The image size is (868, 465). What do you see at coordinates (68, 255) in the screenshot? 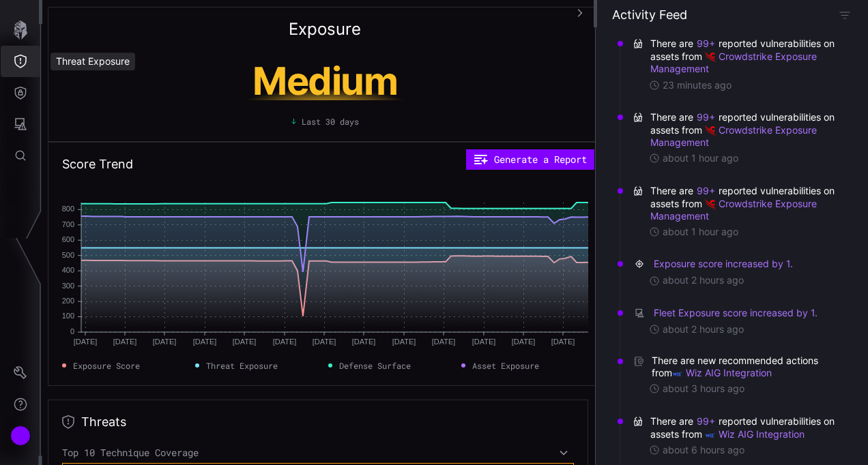
I see `text: 500` at bounding box center [68, 255].